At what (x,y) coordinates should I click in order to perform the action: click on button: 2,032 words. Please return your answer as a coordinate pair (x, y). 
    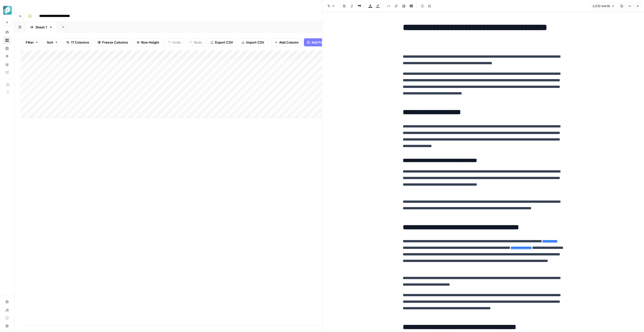
    Looking at the image, I should click on (603, 6).